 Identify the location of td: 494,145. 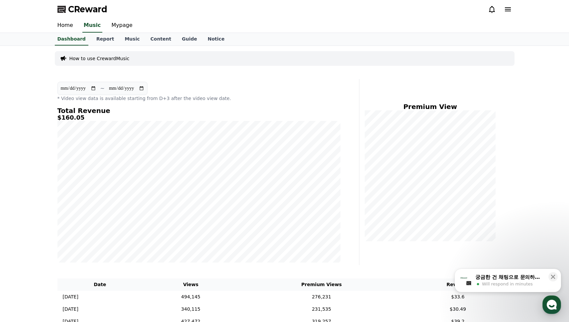
(191, 297).